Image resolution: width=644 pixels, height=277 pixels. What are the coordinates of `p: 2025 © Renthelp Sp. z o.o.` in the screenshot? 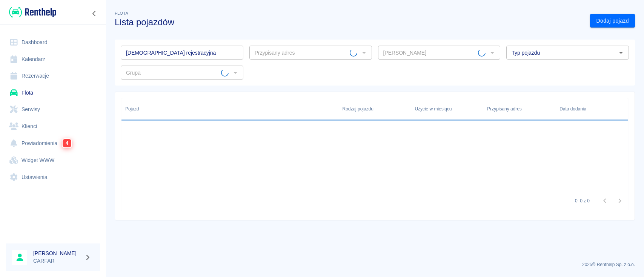 It's located at (375, 265).